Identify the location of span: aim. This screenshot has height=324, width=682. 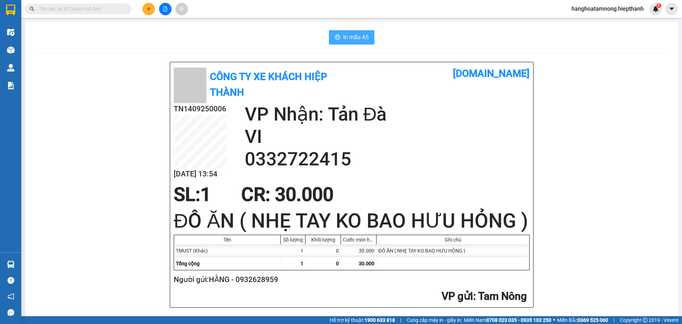
(182, 9).